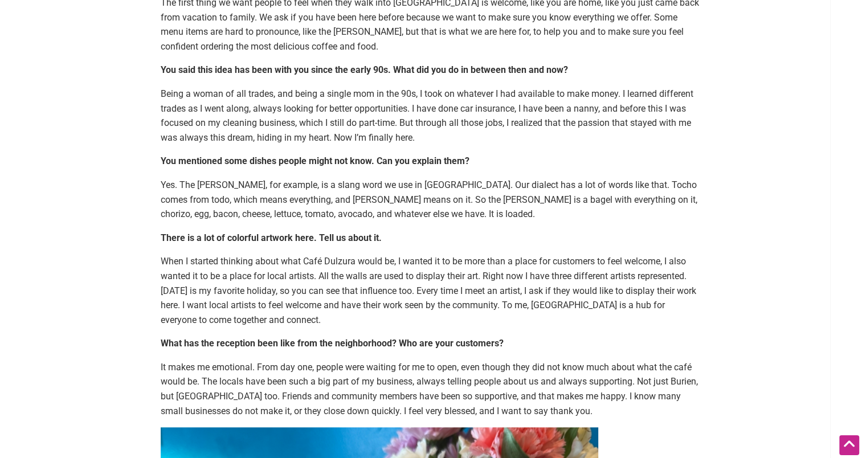  I want to click on strong: You mentioned some dishes people might not know. Can you explain them?, so click(315, 161).